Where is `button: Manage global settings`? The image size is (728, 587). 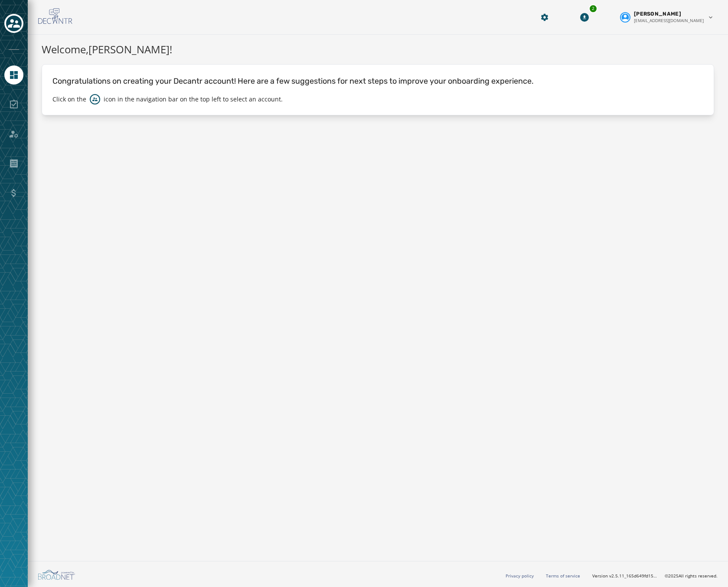
button: Manage global settings is located at coordinates (545, 17).